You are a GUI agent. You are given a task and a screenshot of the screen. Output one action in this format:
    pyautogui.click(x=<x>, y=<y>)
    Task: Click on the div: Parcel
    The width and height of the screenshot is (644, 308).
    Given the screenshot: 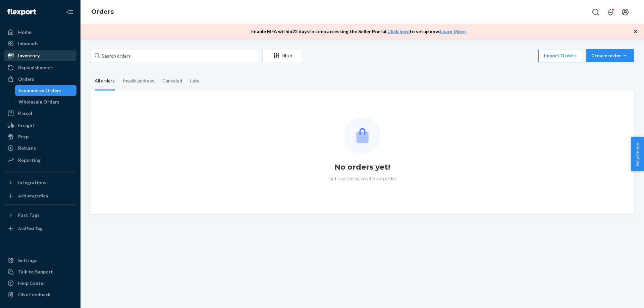 What is the action you would take?
    pyautogui.click(x=25, y=113)
    